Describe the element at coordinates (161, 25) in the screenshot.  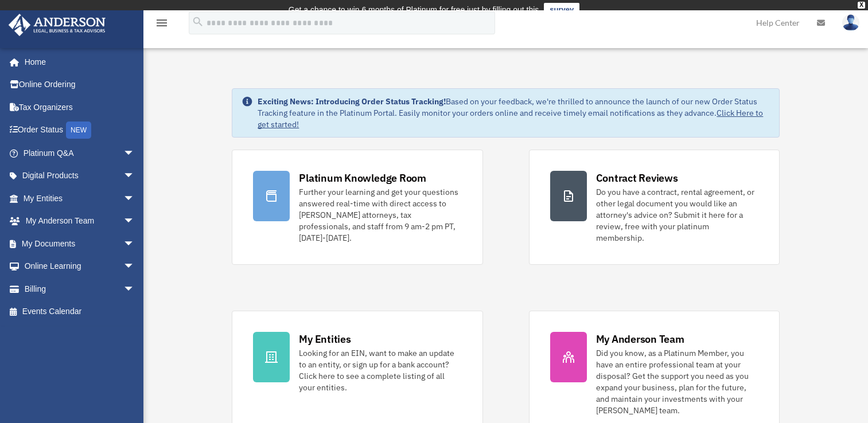
I see `a: menu` at that location.